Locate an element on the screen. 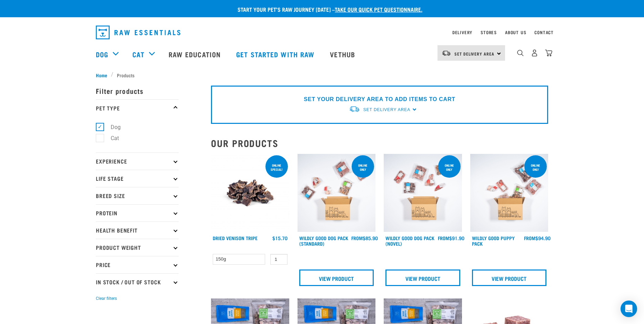  p: SET YOUR DELIVERY AREA TO ADD ITEMS TO CART is located at coordinates (379, 99).